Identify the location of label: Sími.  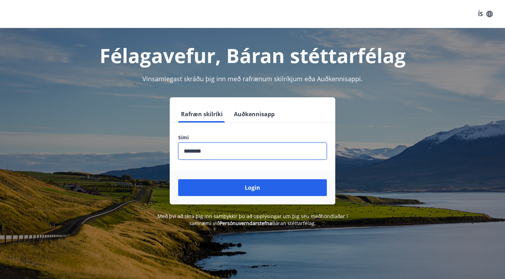
(252, 138).